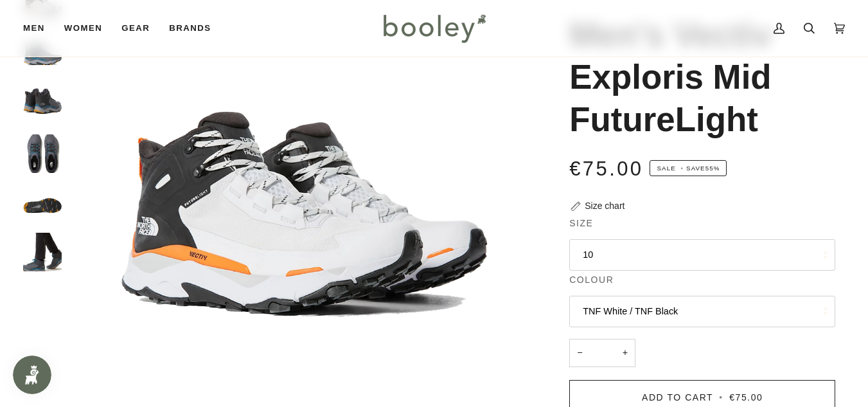  What do you see at coordinates (703, 311) in the screenshot?
I see `button: TNF White / TNF Black` at bounding box center [703, 311].